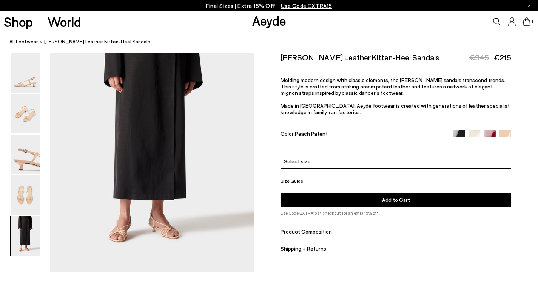 This screenshot has width=538, height=285. I want to click on a: 1, so click(526, 22).